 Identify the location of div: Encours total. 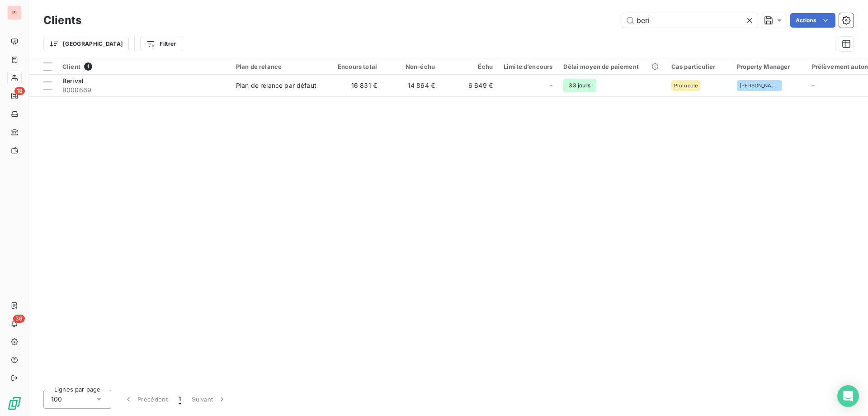
(353, 67).